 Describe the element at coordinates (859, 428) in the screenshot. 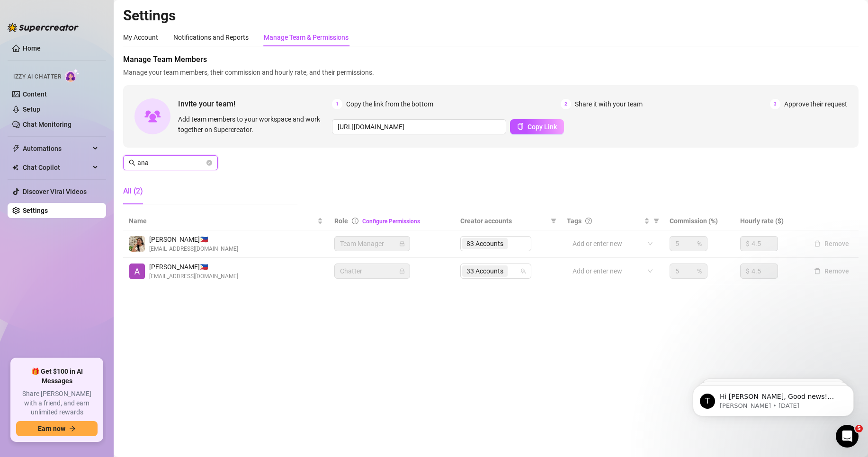

I see `span: 5` at that location.